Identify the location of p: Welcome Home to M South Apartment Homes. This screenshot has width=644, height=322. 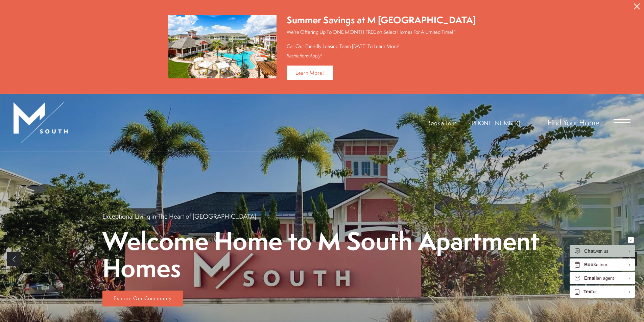
(322, 254).